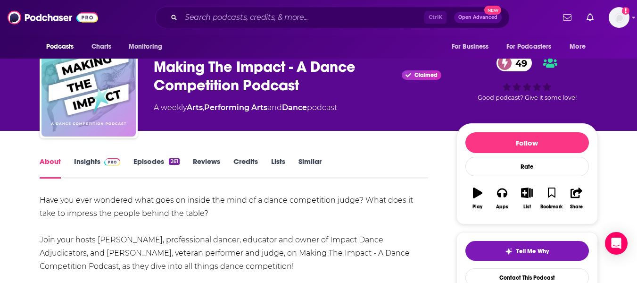 The width and height of the screenshot is (637, 283). Describe the element at coordinates (207, 167) in the screenshot. I see `a: Reviews` at that location.